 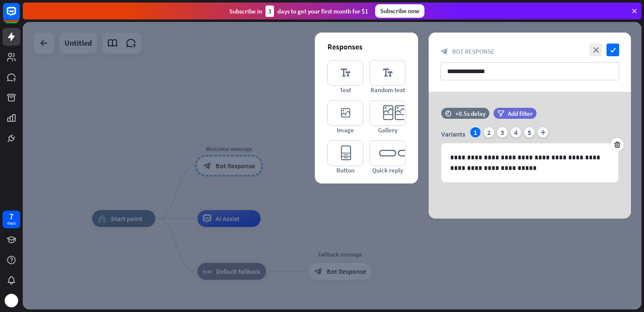 What do you see at coordinates (11, 223) in the screenshot?
I see `div: days` at bounding box center [11, 223].